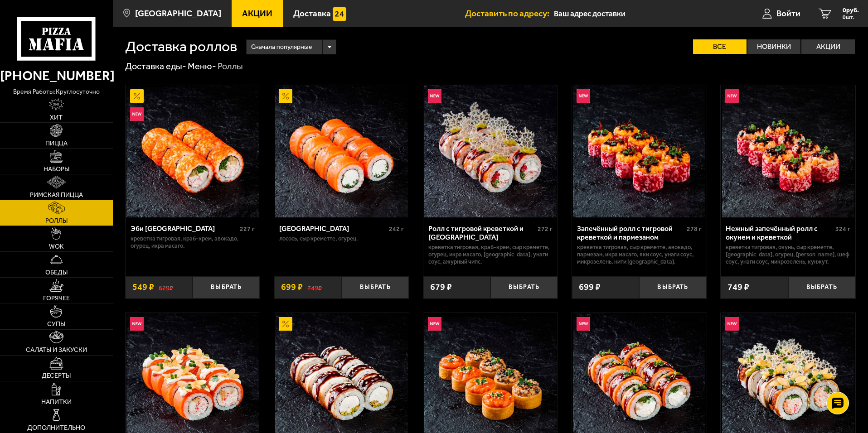 The image size is (868, 433). What do you see at coordinates (56, 273) in the screenshot?
I see `span: Обеды` at bounding box center [56, 273].